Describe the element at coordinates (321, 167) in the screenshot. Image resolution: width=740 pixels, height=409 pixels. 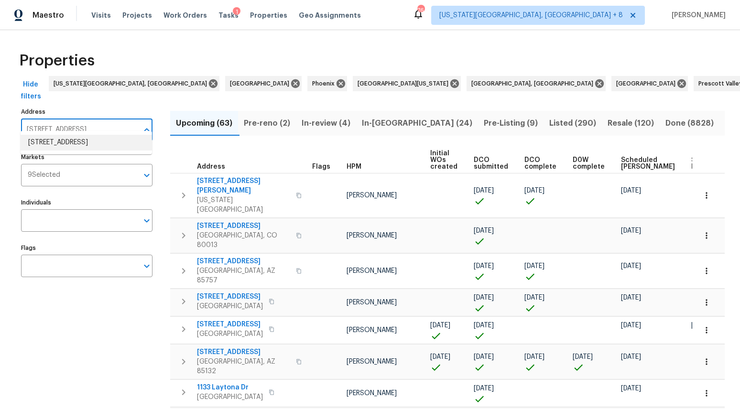
I see `span: Flags` at that location.